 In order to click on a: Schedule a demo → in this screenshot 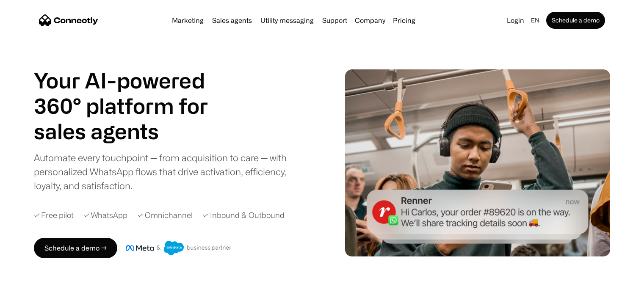, I will do `click(75, 248)`.